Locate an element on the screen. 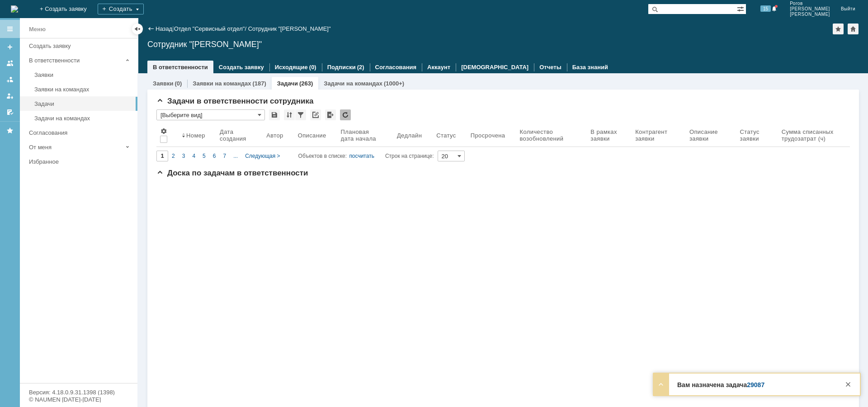  div: Дедлайн is located at coordinates (409, 135).